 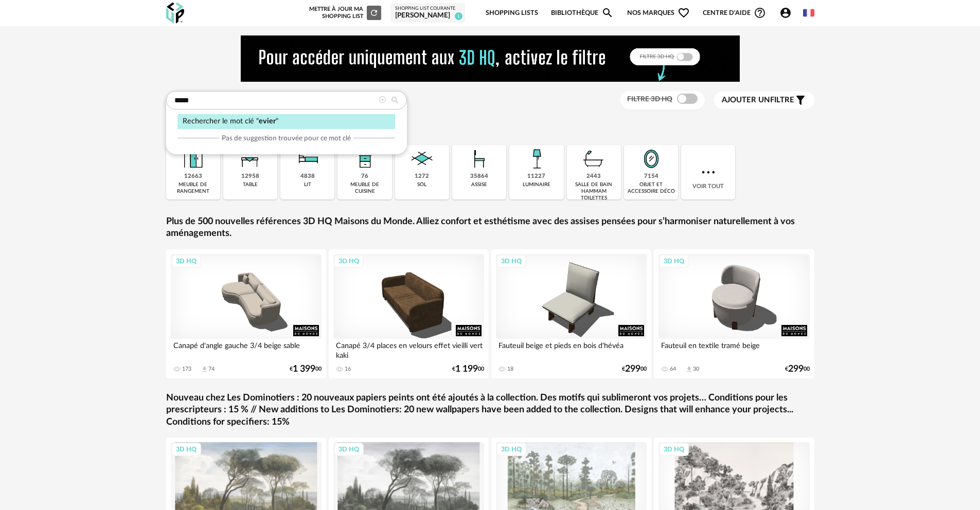 What do you see at coordinates (746, 99) in the screenshot?
I see `span: Ajouter un` at bounding box center [746, 99].